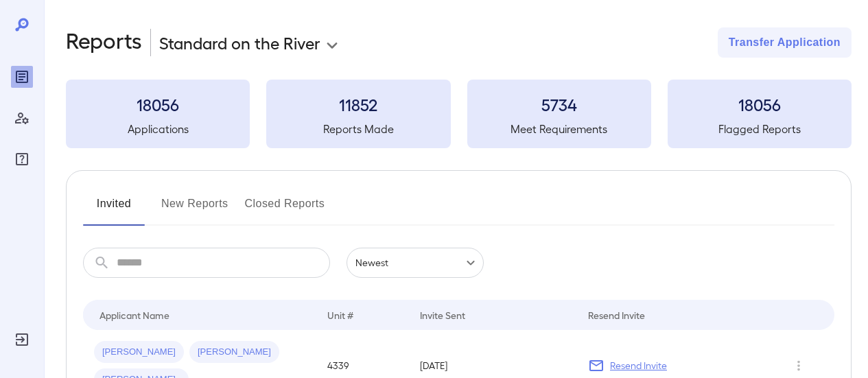 The height and width of the screenshot is (378, 868). Describe the element at coordinates (114, 210) in the screenshot. I see `button: Invited` at that location.